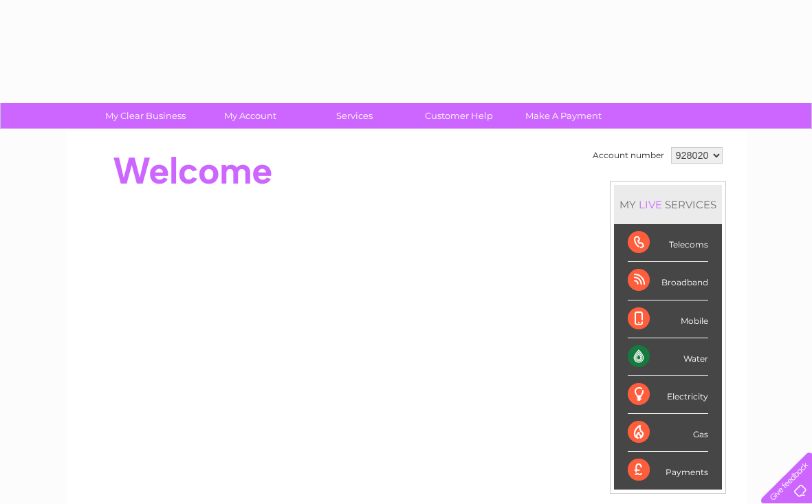  What do you see at coordinates (667, 395) in the screenshot?
I see `div: Electricity` at bounding box center [667, 395].